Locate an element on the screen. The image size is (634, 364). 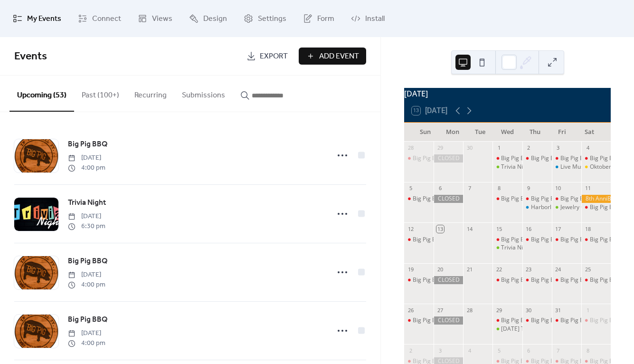
div: 2 is located at coordinates (529, 148).